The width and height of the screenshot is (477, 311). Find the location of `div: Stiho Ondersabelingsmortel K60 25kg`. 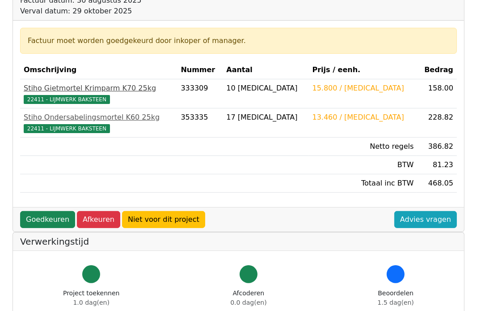

div: Stiho Ondersabelingsmortel K60 25kg is located at coordinates (98, 117).